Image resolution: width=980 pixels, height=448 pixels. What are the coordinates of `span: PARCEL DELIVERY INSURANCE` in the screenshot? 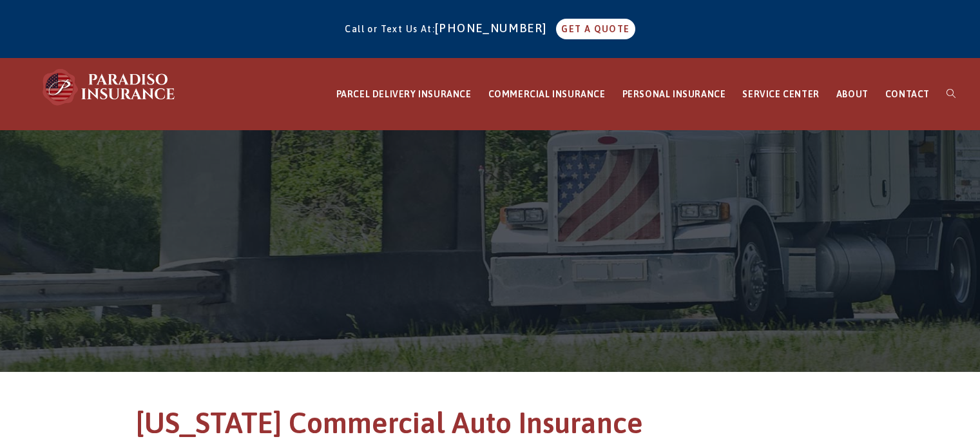 It's located at (404, 94).